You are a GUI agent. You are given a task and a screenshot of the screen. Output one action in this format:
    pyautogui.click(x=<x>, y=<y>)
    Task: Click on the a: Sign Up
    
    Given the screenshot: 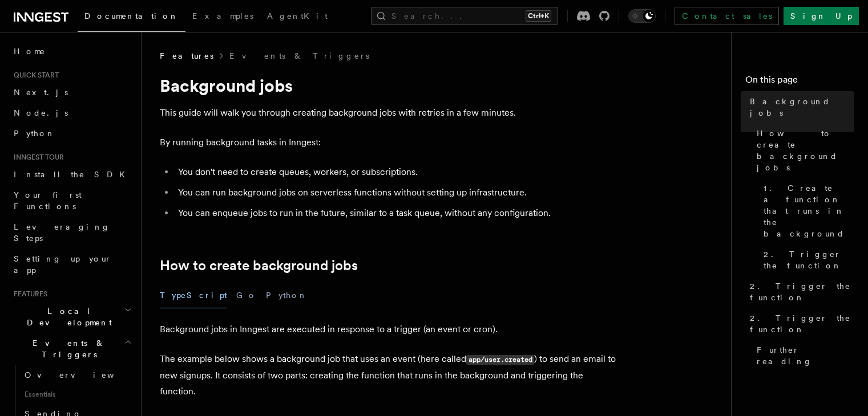 What is the action you would take?
    pyautogui.click(x=821, y=16)
    